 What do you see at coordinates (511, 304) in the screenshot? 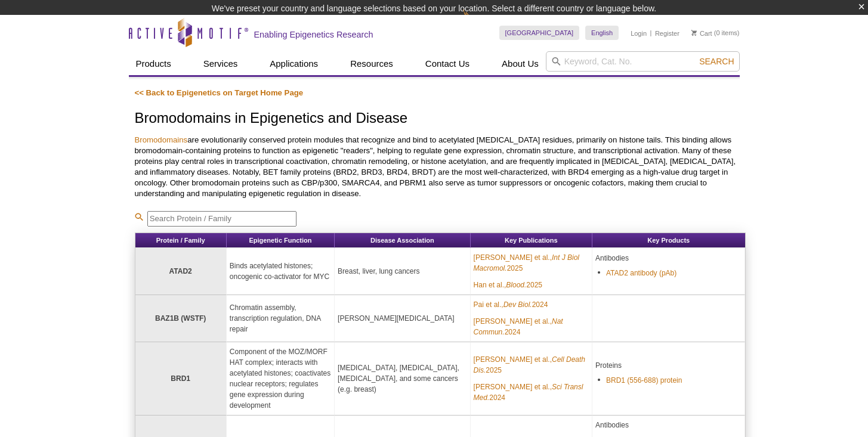
I see `a: Pai et al.,Dev Biol.2024` at bounding box center [511, 304].